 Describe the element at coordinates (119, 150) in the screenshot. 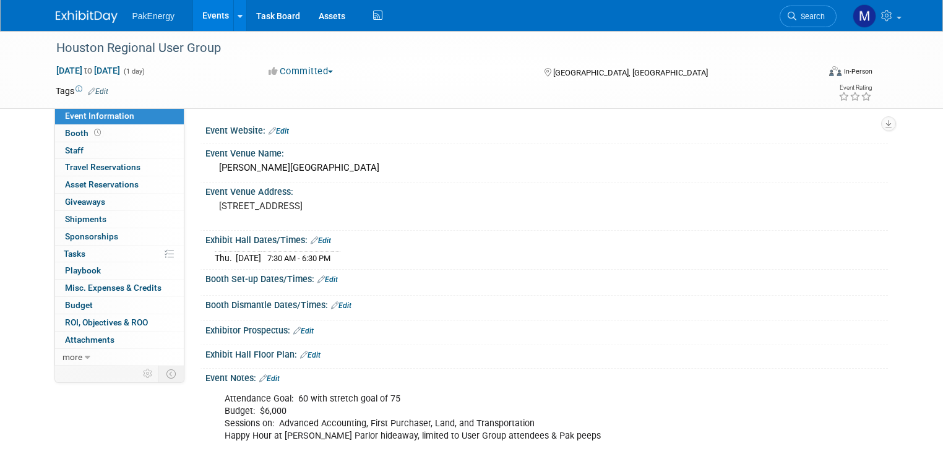

I see `a: Staff` at that location.